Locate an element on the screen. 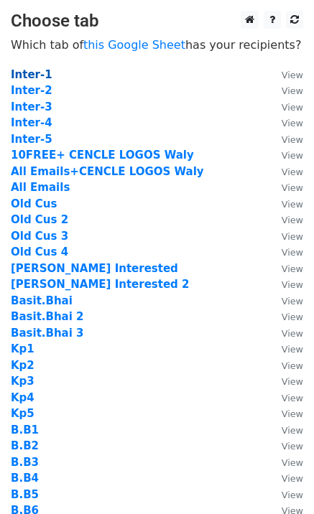  strong: Inter-3 is located at coordinates (32, 107).